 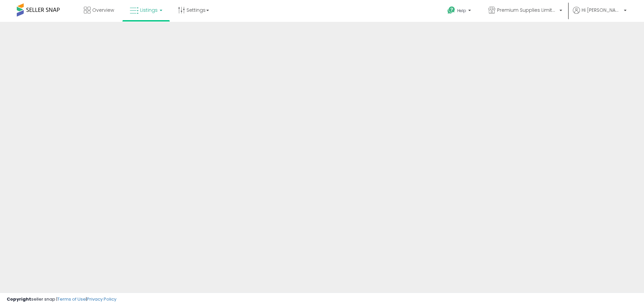 What do you see at coordinates (62, 300) in the screenshot?
I see `div: seller snap | |` at bounding box center [62, 300].